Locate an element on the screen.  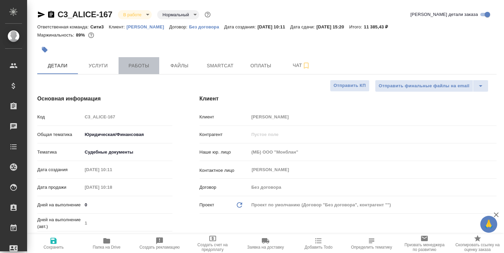
p: Дней на выполнение is located at coordinates (60, 205).